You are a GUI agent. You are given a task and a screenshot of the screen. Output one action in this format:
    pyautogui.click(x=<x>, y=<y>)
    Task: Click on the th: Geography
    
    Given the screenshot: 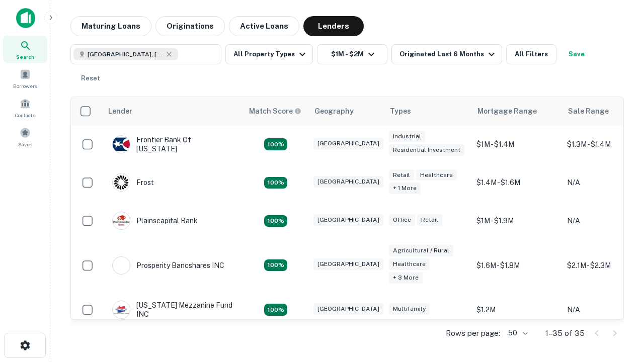 What is the action you would take?
    pyautogui.click(x=346, y=111)
    